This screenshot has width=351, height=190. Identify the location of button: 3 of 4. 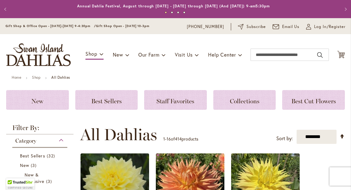
(178, 12).